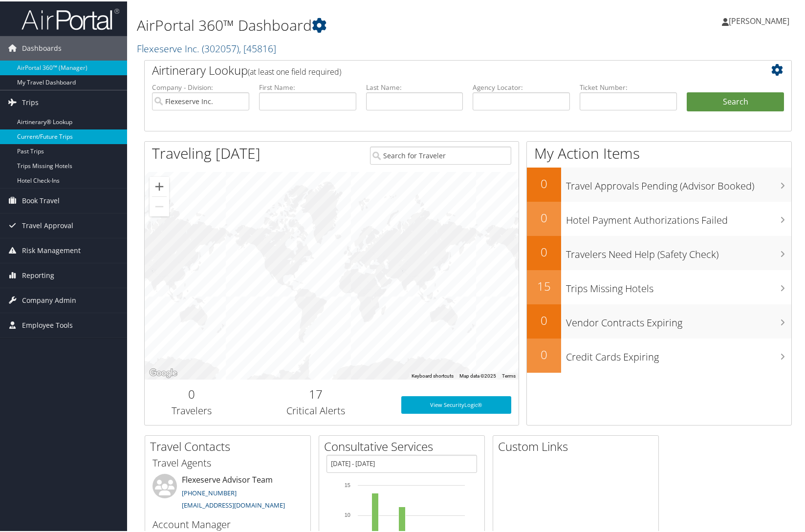  Describe the element at coordinates (348, 514) in the screenshot. I see `tspan: 10` at that location.